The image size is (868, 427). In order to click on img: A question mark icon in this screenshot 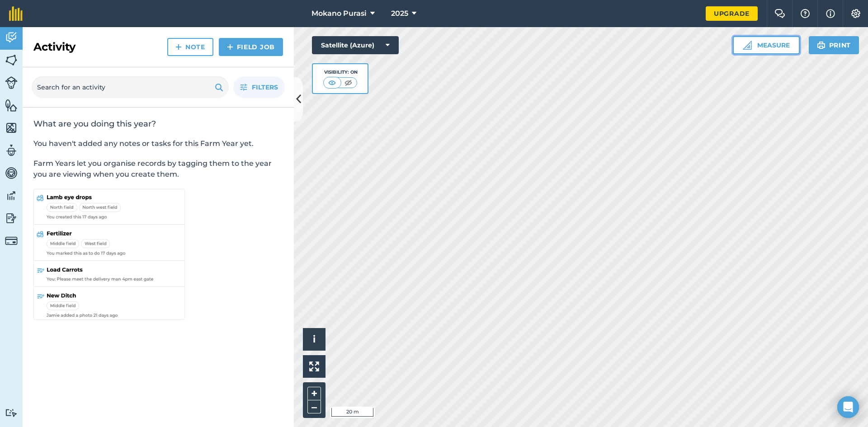, I will do `click(806, 14)`.